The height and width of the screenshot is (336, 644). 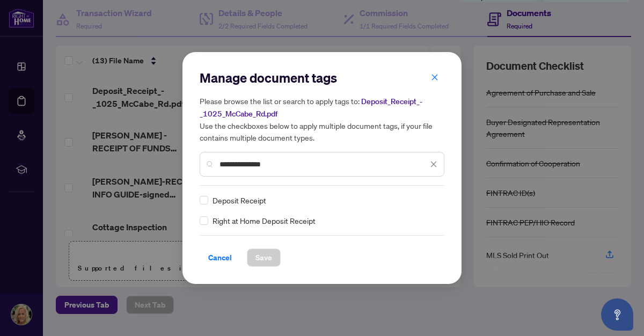 What do you see at coordinates (322, 77) in the screenshot?
I see `h2: Manage document tags` at bounding box center [322, 77].